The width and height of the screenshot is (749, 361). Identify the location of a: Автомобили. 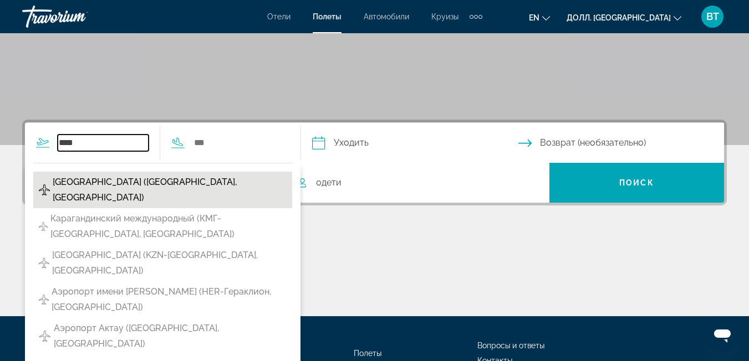
(386, 17).